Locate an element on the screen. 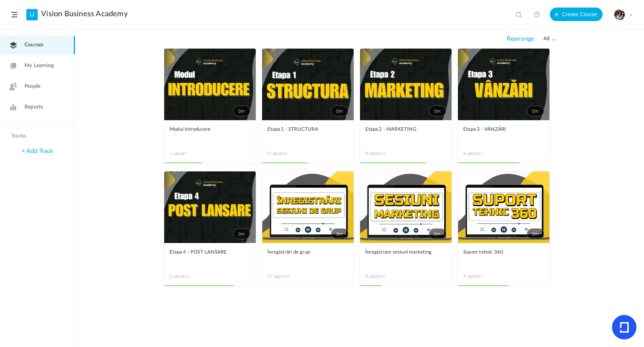 The height and width of the screenshot is (347, 644). a: Înregistrare sesiuni marketing is located at coordinates (406, 257).